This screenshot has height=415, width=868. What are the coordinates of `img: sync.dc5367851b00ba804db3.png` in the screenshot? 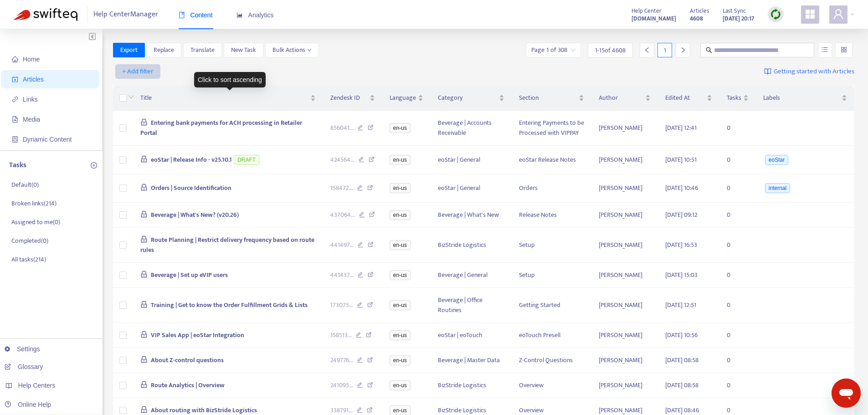 It's located at (775, 14).